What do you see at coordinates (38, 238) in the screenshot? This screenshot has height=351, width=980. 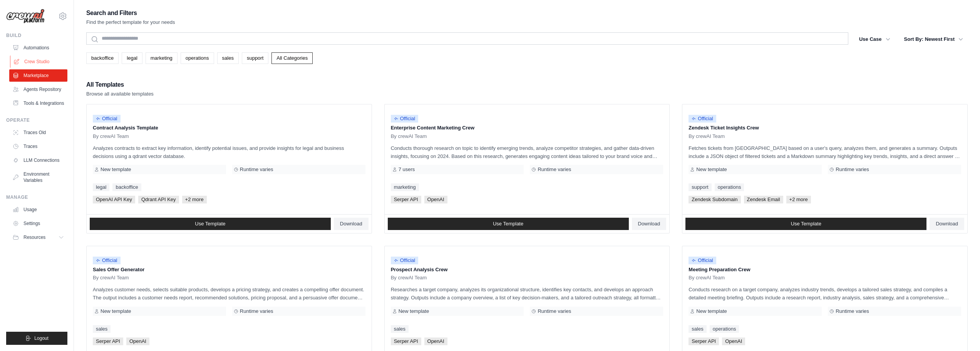 I see `button: Resources` at bounding box center [38, 238].